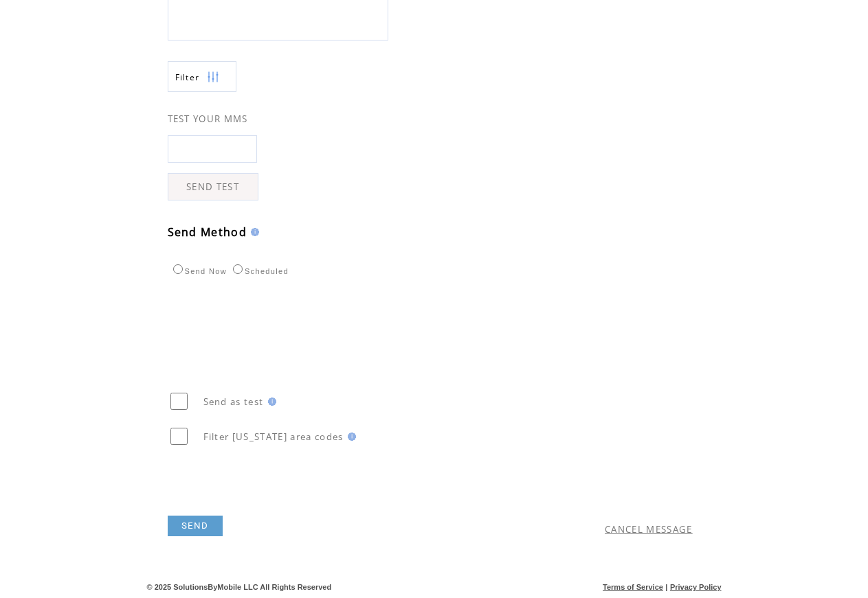 Image resolution: width=868 pixels, height=598 pixels. What do you see at coordinates (649, 530) in the screenshot?
I see `a: CANCEL MESSAGE` at bounding box center [649, 530].